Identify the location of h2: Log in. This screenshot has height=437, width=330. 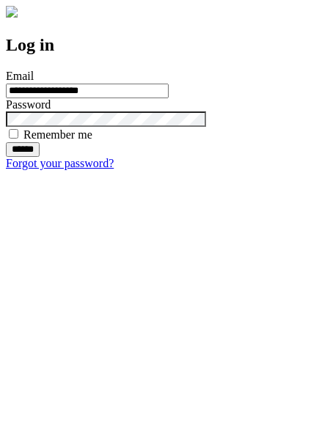
(165, 45).